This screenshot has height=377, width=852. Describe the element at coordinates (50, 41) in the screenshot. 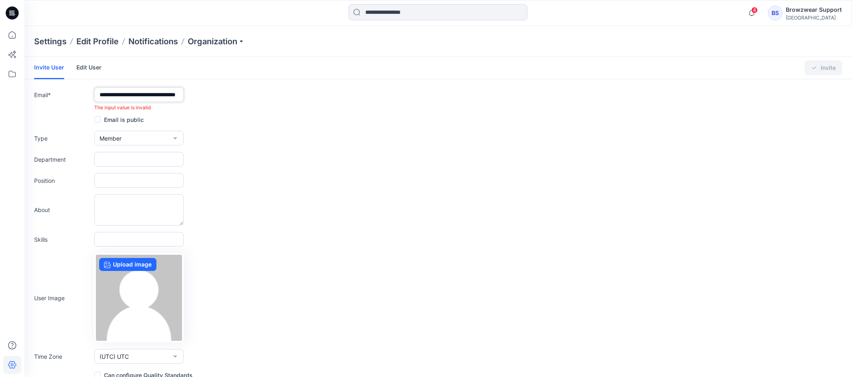

I see `p: Settings` at that location.